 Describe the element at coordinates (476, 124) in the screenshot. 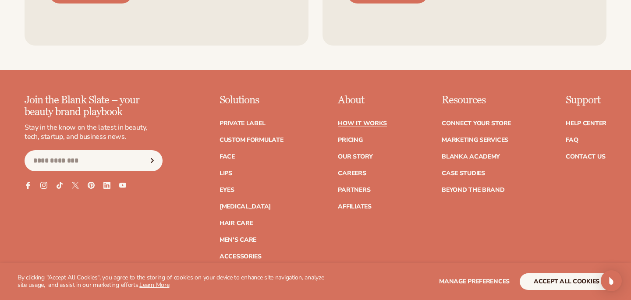

I see `a: Connect your store` at that location.